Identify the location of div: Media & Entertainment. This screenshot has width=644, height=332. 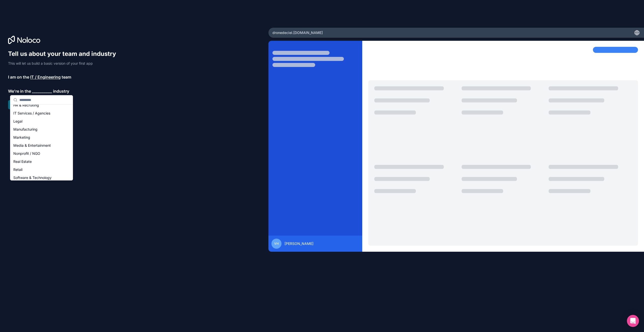
(41, 145).